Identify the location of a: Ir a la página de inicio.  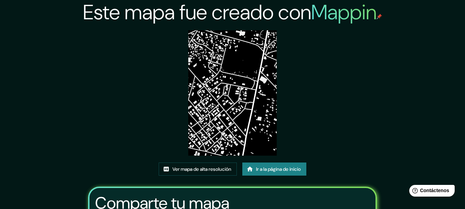
(274, 169).